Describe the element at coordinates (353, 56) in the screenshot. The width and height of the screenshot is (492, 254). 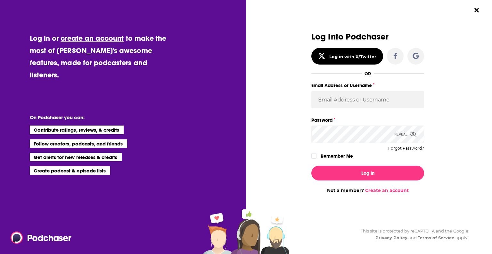
I see `div: Log in with X/Twitter` at that location.